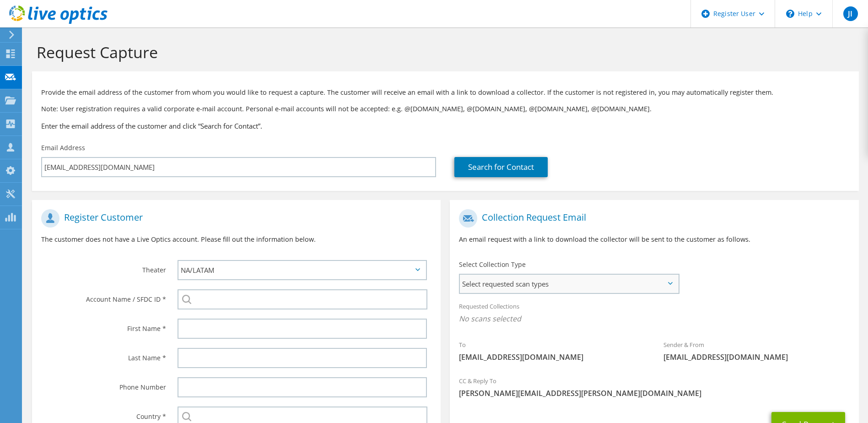 Image resolution: width=868 pixels, height=423 pixels. What do you see at coordinates (236, 239) in the screenshot?
I see `p: The customer does not have a Live Optics account. Please fill out the information below.` at bounding box center [236, 239].